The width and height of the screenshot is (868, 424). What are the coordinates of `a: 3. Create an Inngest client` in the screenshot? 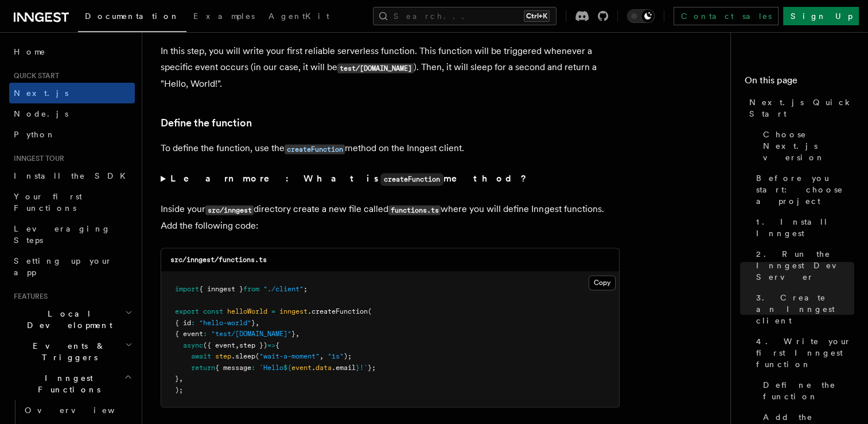 It's located at (803, 309).